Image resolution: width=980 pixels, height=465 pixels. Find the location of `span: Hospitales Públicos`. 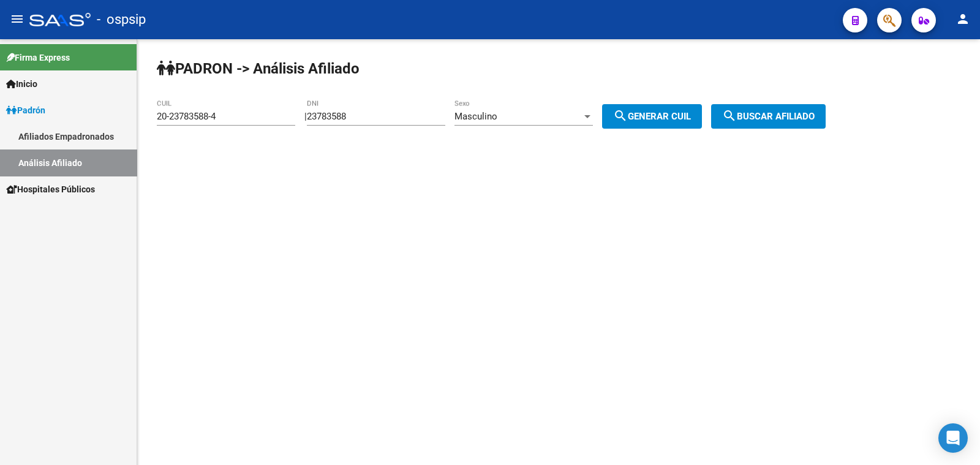

span: Hospitales Públicos is located at coordinates (50, 189).